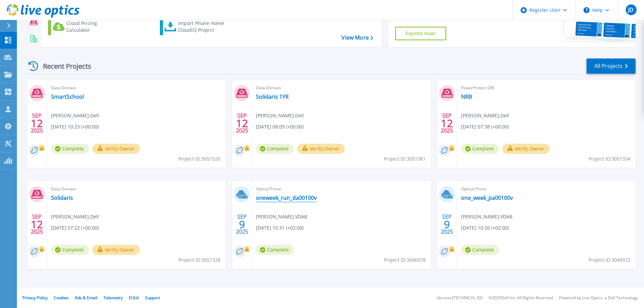 Image resolution: width=644 pixels, height=308 pixels. I want to click on span: PowerProtect DM, so click(547, 88).